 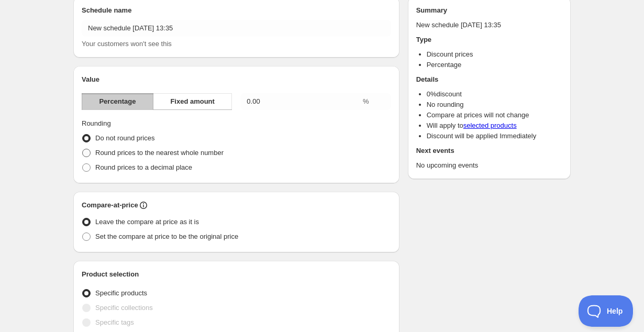 I want to click on span: Round prices to the nearest whole number, so click(x=159, y=152).